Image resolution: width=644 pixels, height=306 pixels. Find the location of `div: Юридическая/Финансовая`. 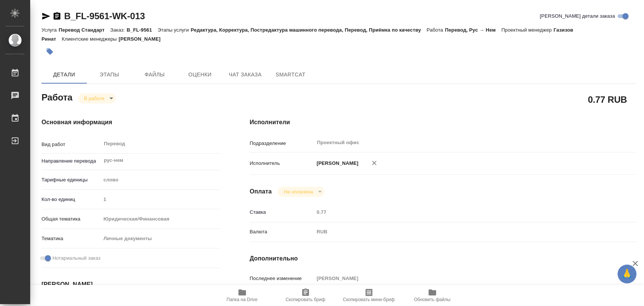

div: Юридическая/Финансовая is located at coordinates (160, 219).